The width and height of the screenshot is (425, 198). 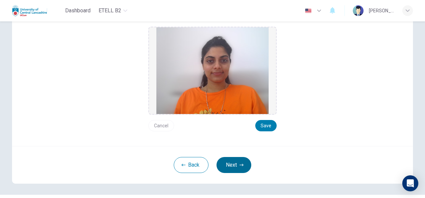 I want to click on img: preview screemshot, so click(x=212, y=71).